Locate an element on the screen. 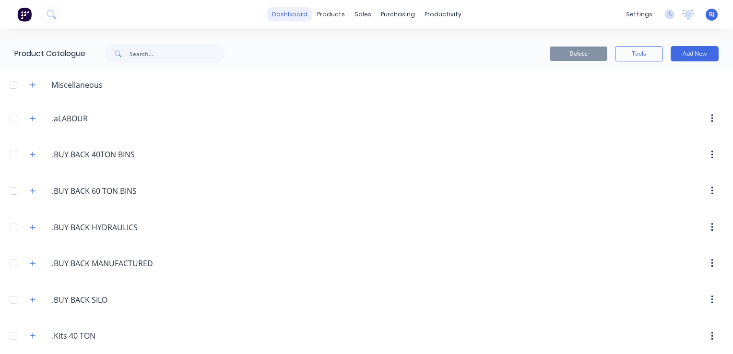  img: Factory is located at coordinates (24, 14).